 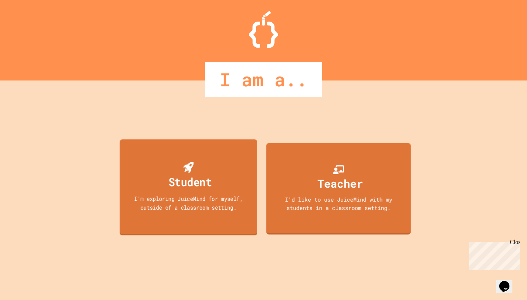 What do you see at coordinates (27, 25) in the screenshot?
I see `div: Chat with us now!Close` at bounding box center [27, 25].